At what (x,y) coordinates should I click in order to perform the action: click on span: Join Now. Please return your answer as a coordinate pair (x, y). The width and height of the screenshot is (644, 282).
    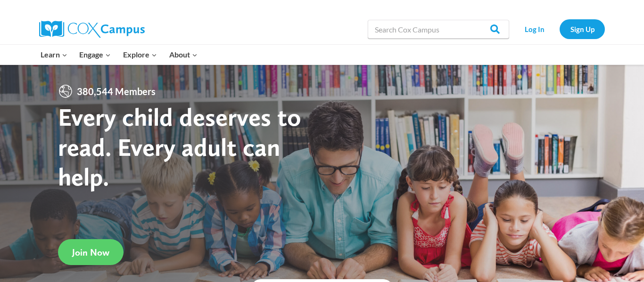
    Looking at the image, I should click on (90, 253).